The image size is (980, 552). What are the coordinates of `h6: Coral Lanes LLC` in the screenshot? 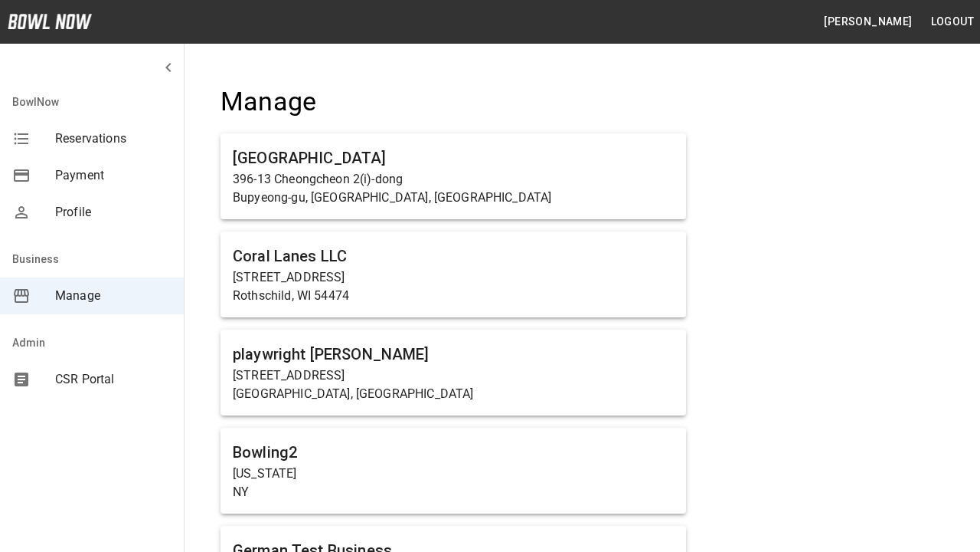 It's located at (453, 256).